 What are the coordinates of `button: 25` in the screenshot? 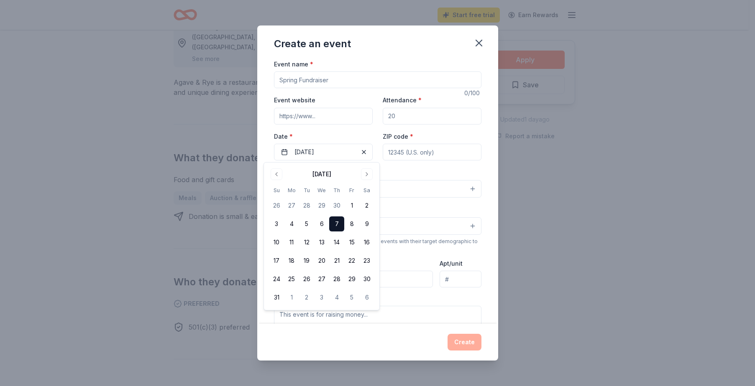 It's located at (291, 279).